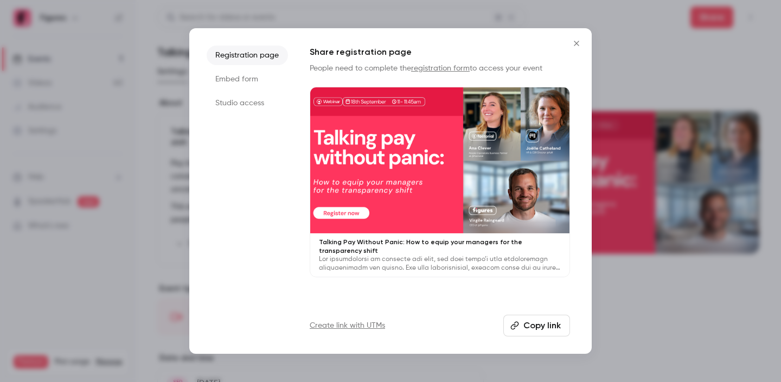 This screenshot has width=781, height=382. I want to click on li: Studio access, so click(247, 103).